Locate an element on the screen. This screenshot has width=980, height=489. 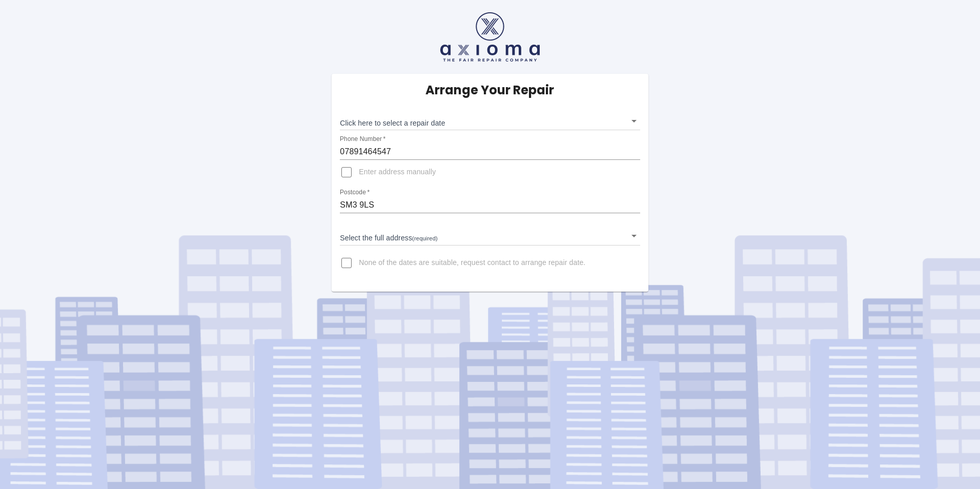
span: None of the dates are suitable, request contact to arrange repair date. is located at coordinates (472, 263).